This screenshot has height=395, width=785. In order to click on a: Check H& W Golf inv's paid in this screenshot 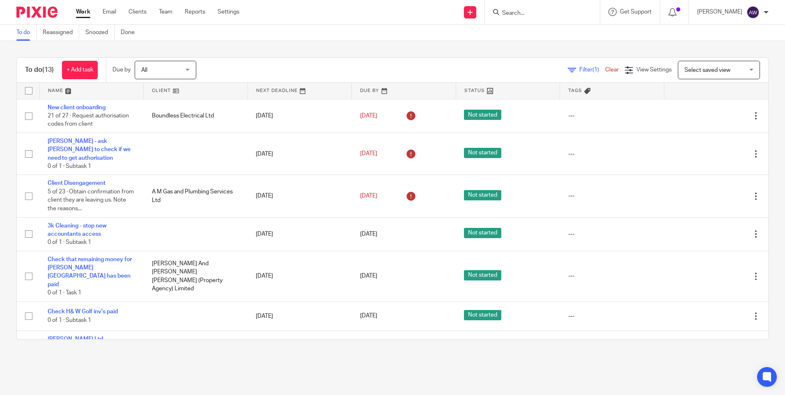, I will do `click(82, 311)`.